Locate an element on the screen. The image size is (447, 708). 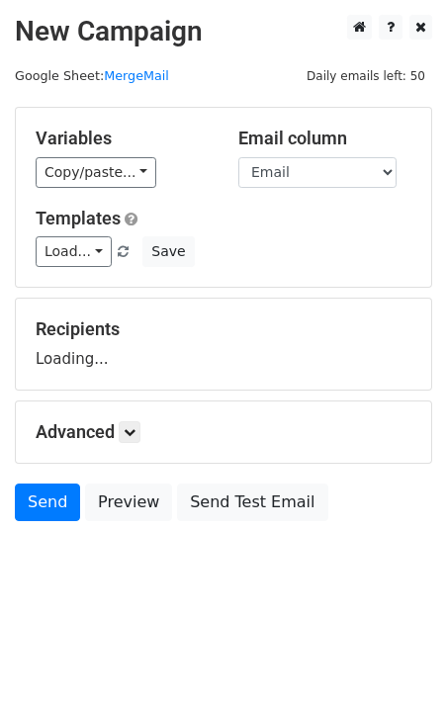
a: Send is located at coordinates (47, 502).